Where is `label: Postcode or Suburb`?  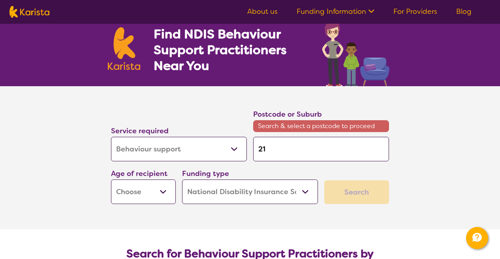
label: Postcode or Suburb is located at coordinates (288, 114).